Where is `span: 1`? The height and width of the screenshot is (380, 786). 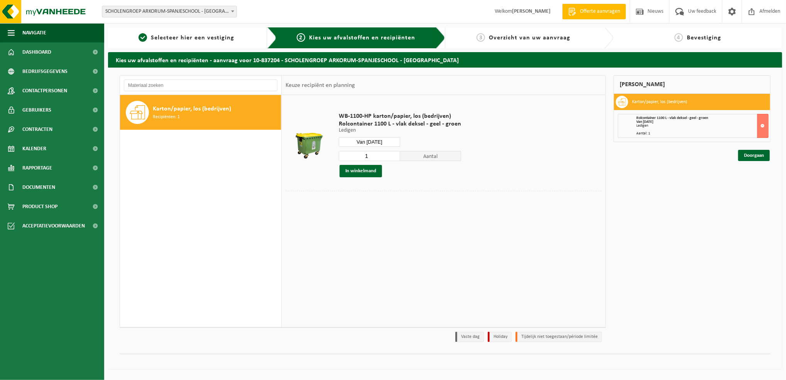
span: 1 is located at coordinates (143, 37).